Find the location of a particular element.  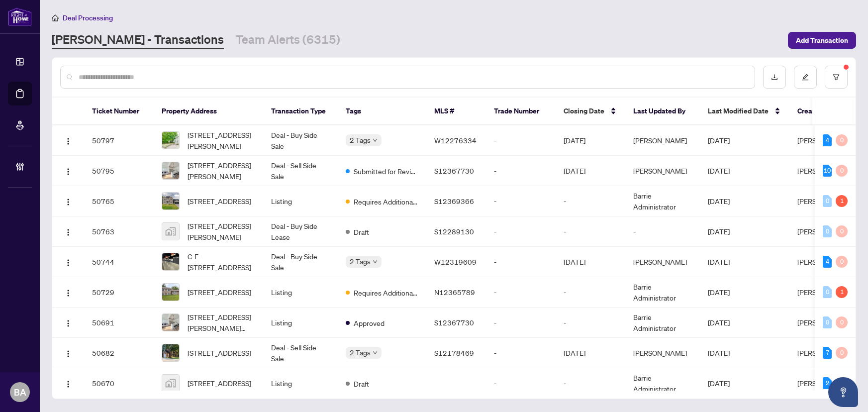

th: Last Modified Date is located at coordinates (744, 111).